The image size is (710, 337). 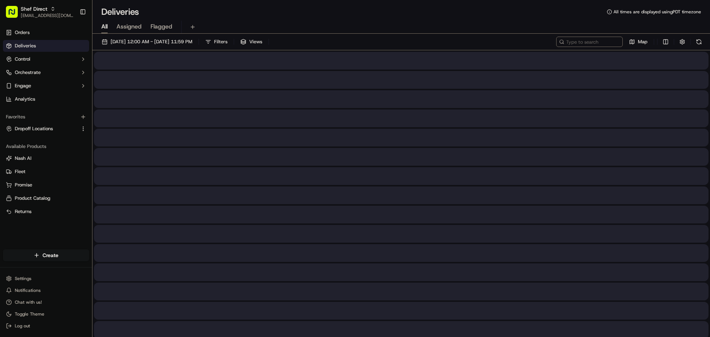 I want to click on span: All, so click(x=104, y=27).